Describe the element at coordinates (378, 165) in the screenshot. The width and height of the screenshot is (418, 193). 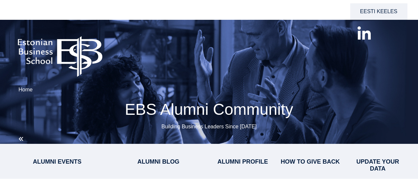
I see `span: UPDATE YOUR DATA` at that location.